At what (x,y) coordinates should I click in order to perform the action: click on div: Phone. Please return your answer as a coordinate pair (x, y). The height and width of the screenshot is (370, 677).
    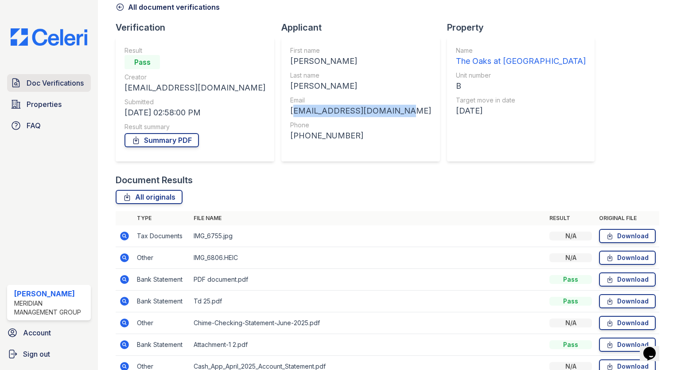
    Looking at the image, I should click on (361, 125).